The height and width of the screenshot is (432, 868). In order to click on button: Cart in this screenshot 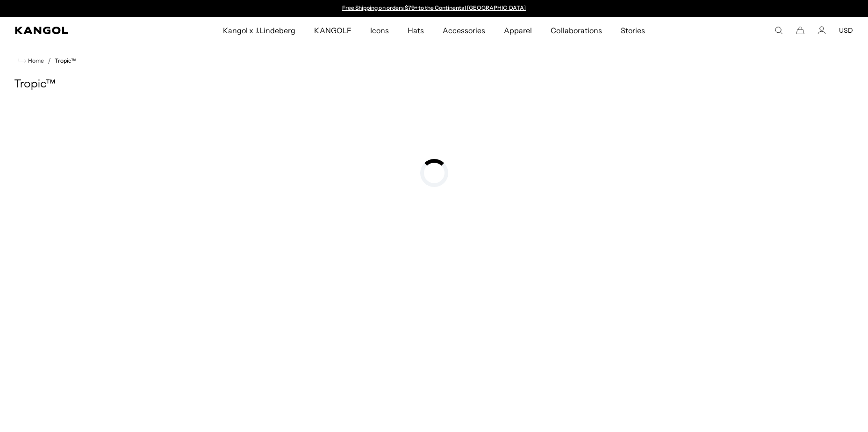, I will do `click(801, 30)`.